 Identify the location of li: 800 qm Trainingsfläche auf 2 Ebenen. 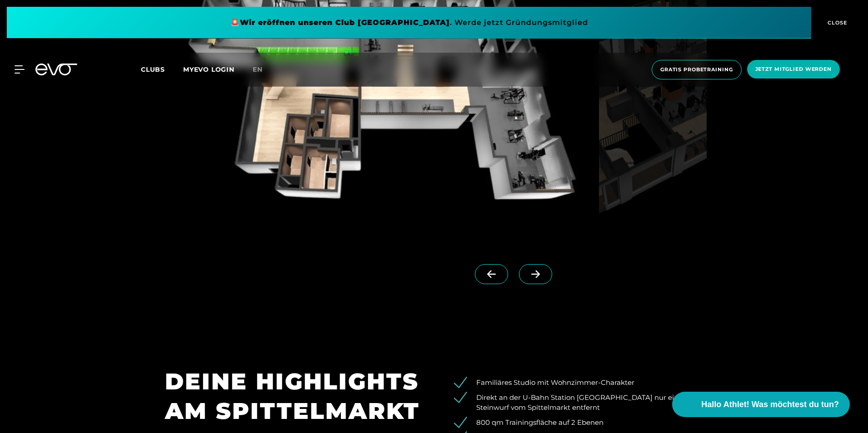
(582, 423).